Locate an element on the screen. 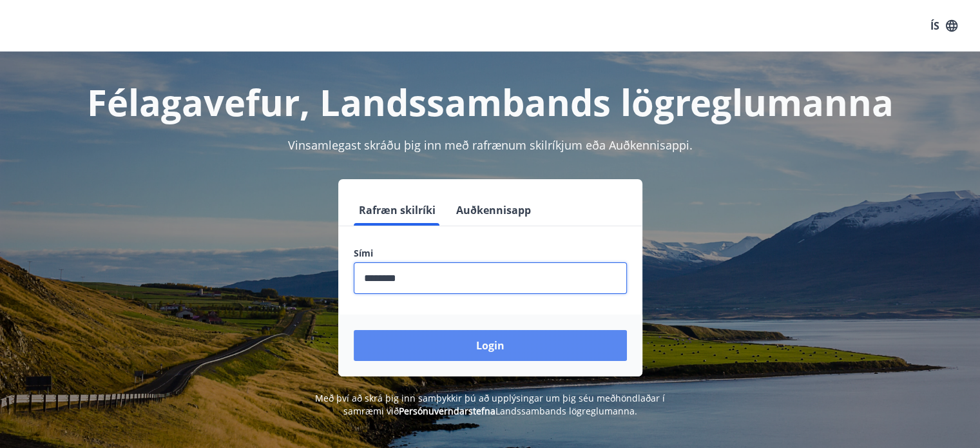 The image size is (980, 448). button: Rafræn skilríki is located at coordinates (397, 210).